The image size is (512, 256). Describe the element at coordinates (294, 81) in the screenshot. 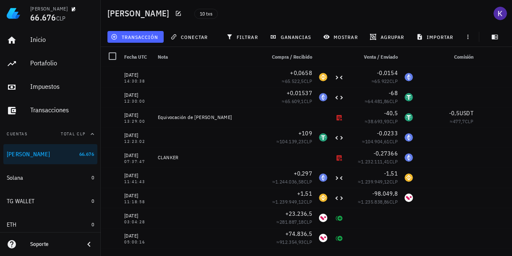

I see `span: 65.522,5` at that location.